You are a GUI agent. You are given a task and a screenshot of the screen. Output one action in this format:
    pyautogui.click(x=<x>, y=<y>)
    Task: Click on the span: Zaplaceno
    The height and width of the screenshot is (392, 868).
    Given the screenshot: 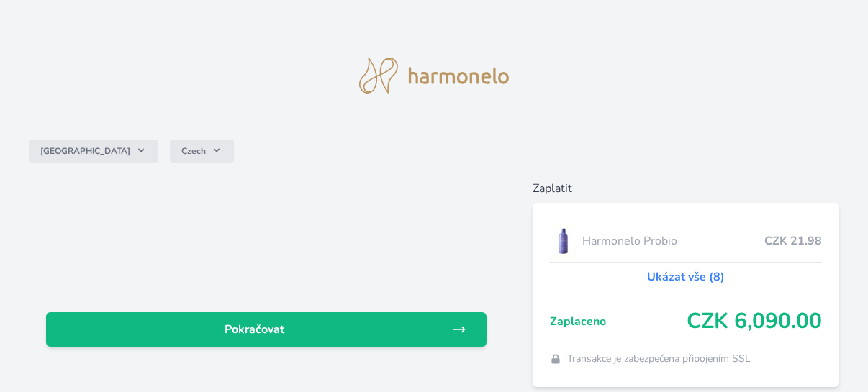 What is the action you would take?
    pyautogui.click(x=618, y=322)
    